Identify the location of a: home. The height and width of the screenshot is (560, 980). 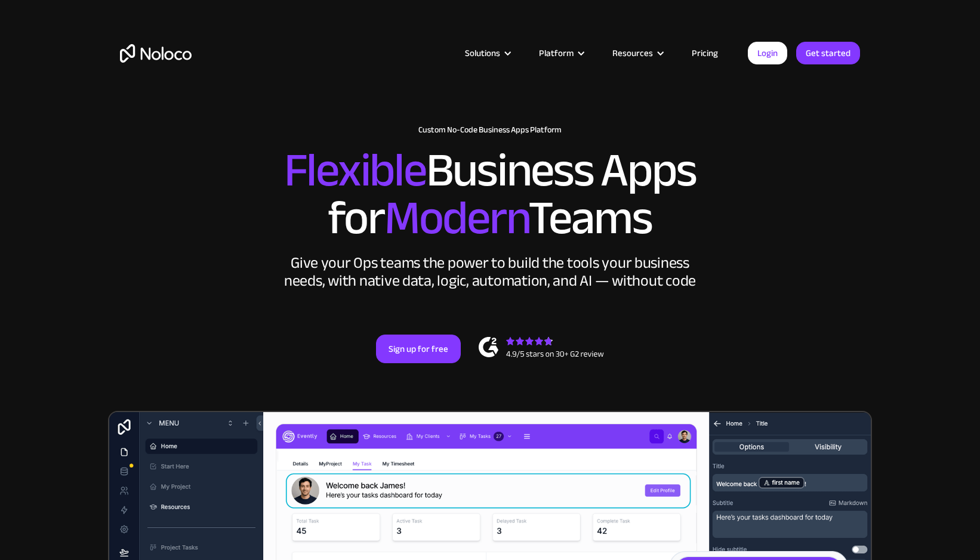
(156, 53).